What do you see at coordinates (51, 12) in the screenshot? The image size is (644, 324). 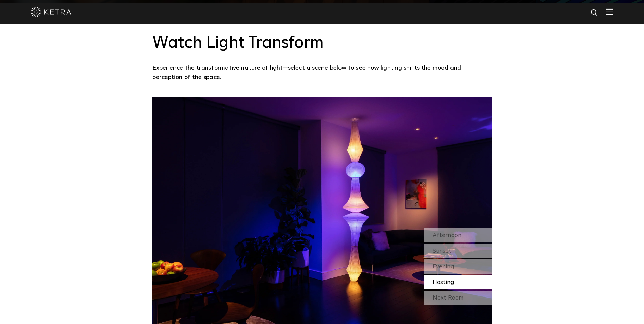 I see `img: ketra-logo-2019-white` at bounding box center [51, 12].